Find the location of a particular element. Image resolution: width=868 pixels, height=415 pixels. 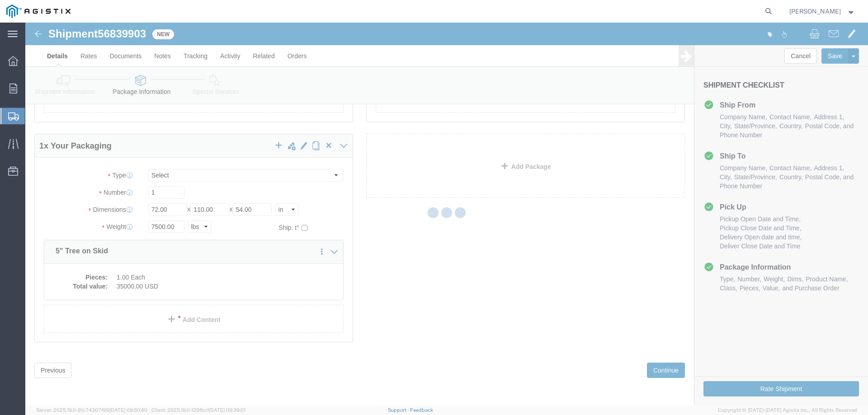

span: Client: 2025.19.0-129fbcf is located at coordinates (199, 410).